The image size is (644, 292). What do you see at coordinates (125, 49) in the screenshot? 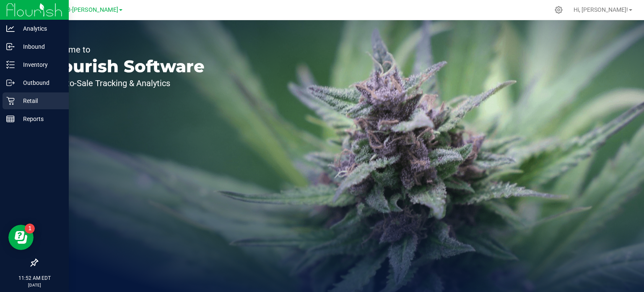
I see `p: Welcome to` at bounding box center [125, 49].